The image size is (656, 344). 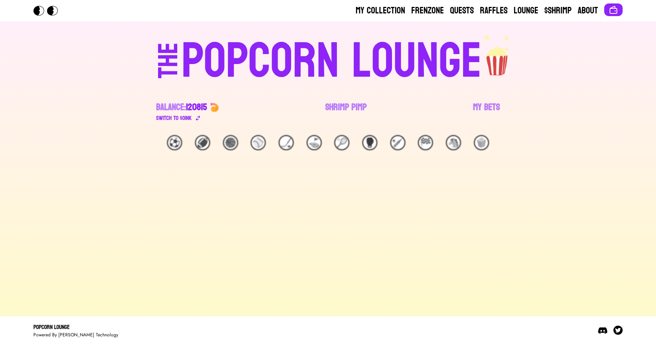 What do you see at coordinates (427, 11) in the screenshot?
I see `a: Frenzone` at bounding box center [427, 11].